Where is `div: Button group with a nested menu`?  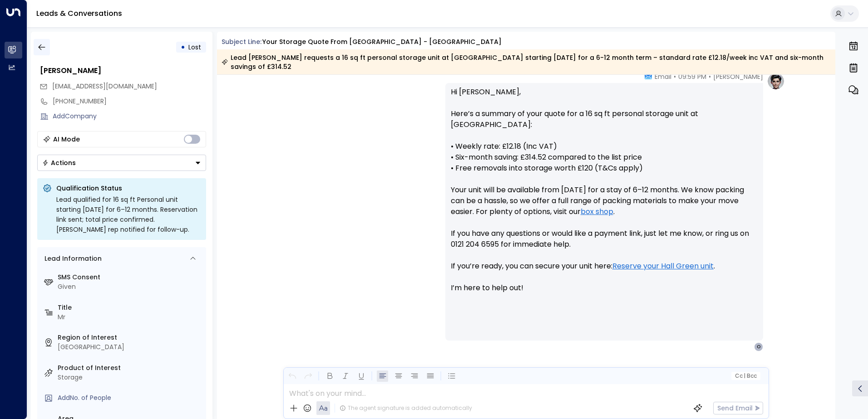
div: Button group with a nested menu is located at coordinates (122, 163).